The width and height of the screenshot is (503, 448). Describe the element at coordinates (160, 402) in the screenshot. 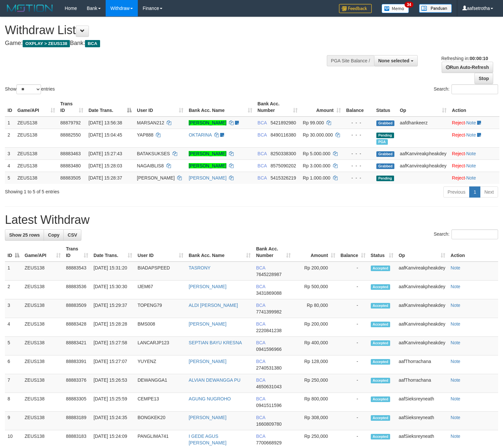

I see `td: CEMPE13` at that location.